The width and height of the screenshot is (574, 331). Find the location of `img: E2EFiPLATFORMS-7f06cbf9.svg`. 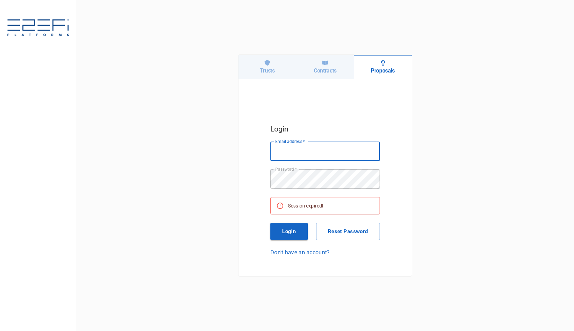

img: E2EFiPLATFORMS-7f06cbf9.svg is located at coordinates (38, 28).